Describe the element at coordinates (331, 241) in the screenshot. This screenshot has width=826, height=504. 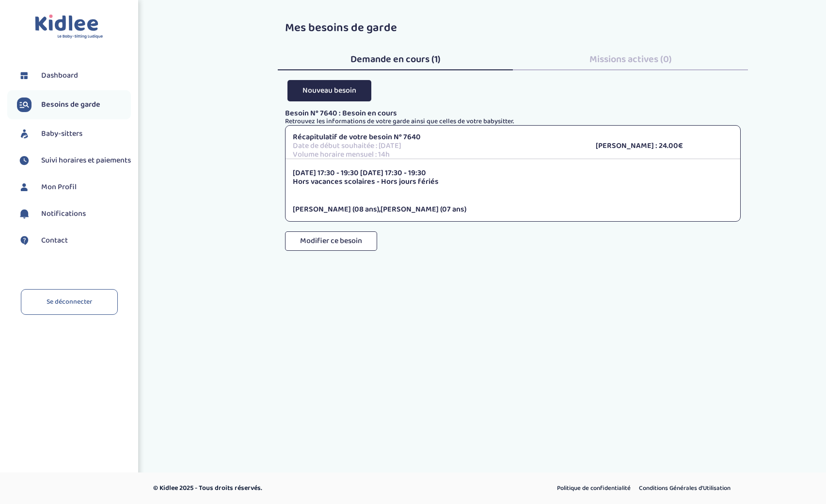
I see `button: Modifier ce besoin` at that location.